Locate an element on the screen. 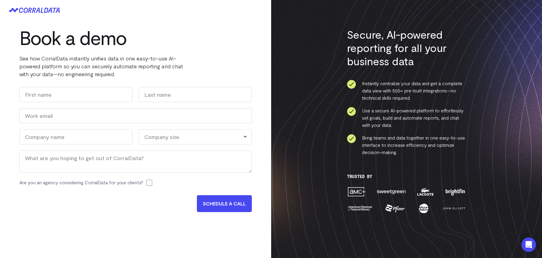 This screenshot has height=258, width=542. p: See how CorralData instantly unifies data in one easy-to-use AI-powered platform so you can secur... is located at coordinates (110, 66).